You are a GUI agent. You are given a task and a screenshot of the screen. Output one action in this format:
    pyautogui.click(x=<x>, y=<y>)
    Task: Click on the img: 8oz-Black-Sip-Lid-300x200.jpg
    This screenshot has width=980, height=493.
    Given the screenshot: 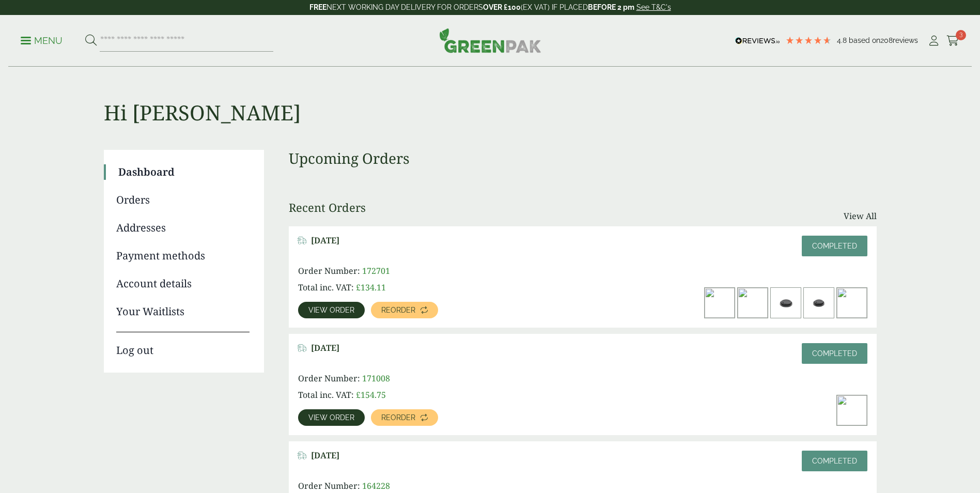 What is the action you would take?
    pyautogui.click(x=819, y=303)
    